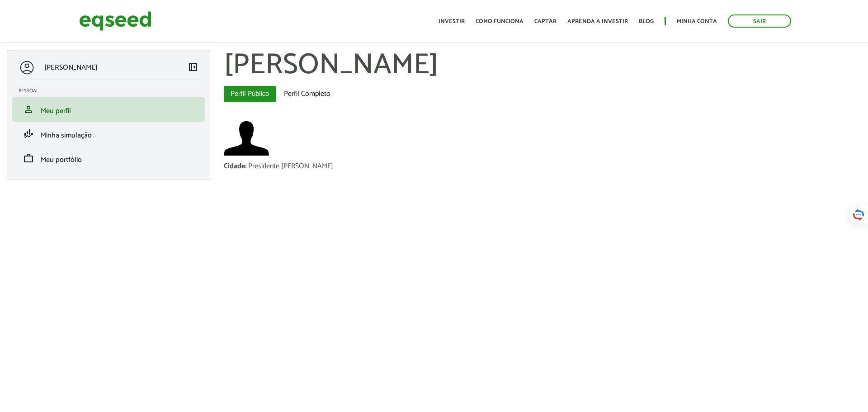  Describe the element at coordinates (109, 109) in the screenshot. I see `a: personMeu perfil` at that location.